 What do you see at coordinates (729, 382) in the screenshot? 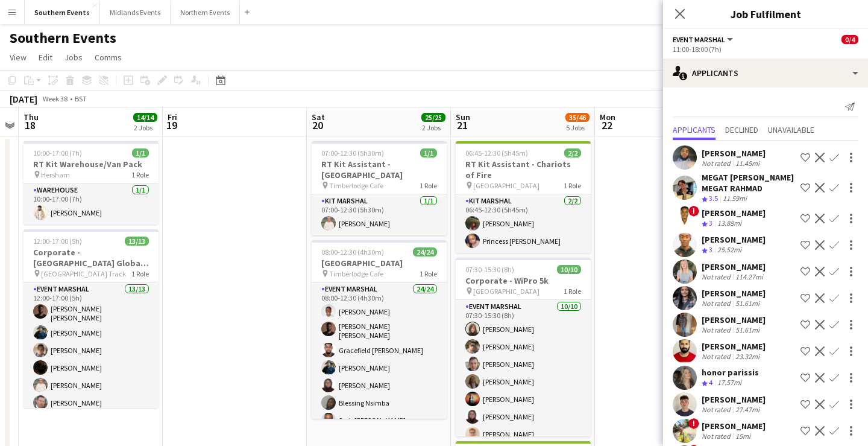
I see `div: 17.57mi` at bounding box center [729, 382].